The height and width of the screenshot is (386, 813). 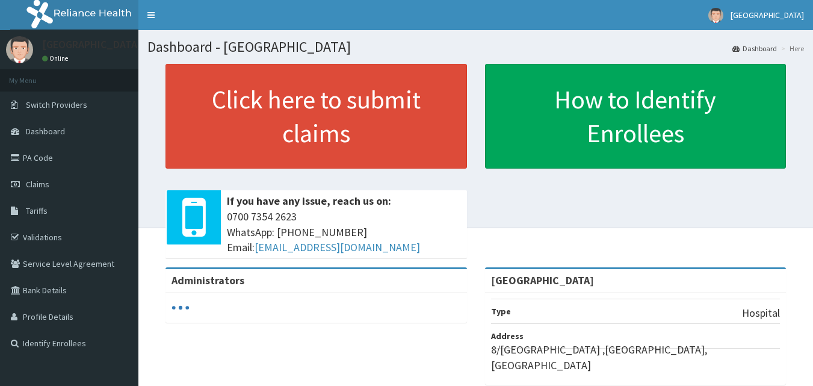 What do you see at coordinates (791, 48) in the screenshot?
I see `li: Here` at bounding box center [791, 48].